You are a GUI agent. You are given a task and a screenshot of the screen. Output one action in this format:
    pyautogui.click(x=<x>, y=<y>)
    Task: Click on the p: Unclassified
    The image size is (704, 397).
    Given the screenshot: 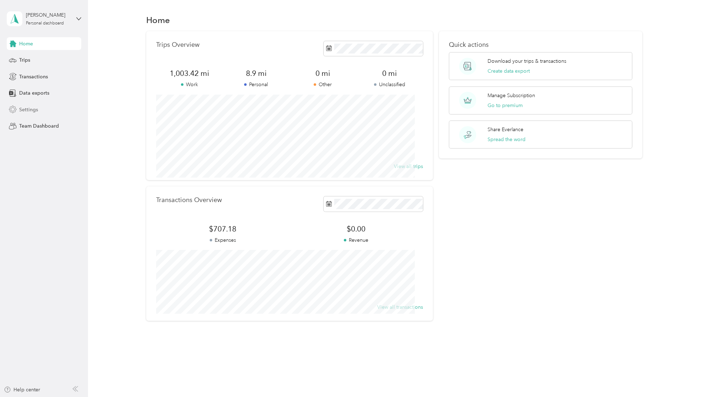 What is the action you would take?
    pyautogui.click(x=389, y=84)
    